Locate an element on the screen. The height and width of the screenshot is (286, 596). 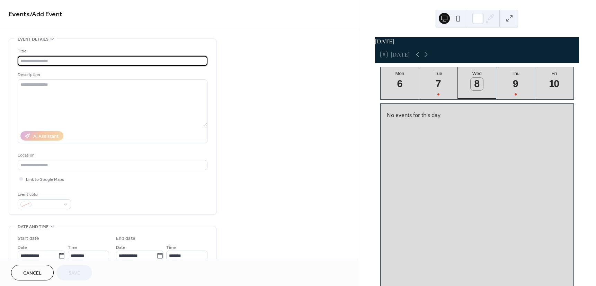
div: 7 is located at coordinates (439, 84).